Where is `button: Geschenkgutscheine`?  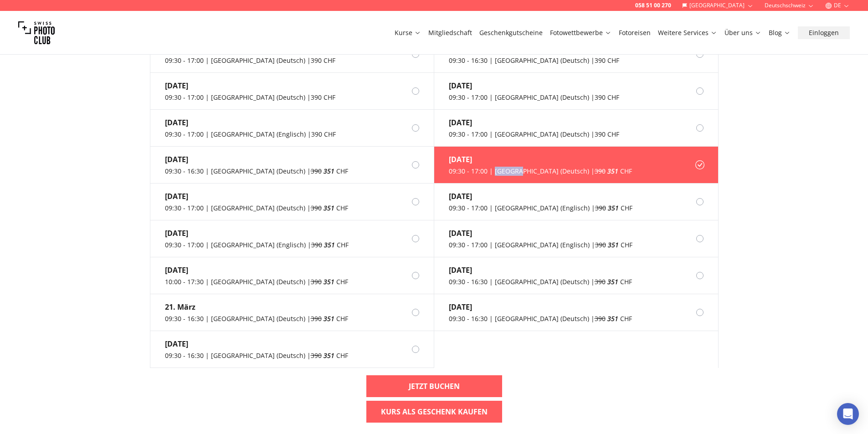 button: Geschenkgutscheine is located at coordinates (511, 33).